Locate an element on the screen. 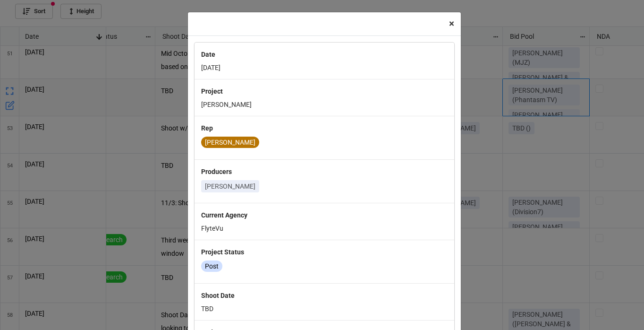 This screenshot has width=644, height=330. div: Post is located at coordinates (212, 266).